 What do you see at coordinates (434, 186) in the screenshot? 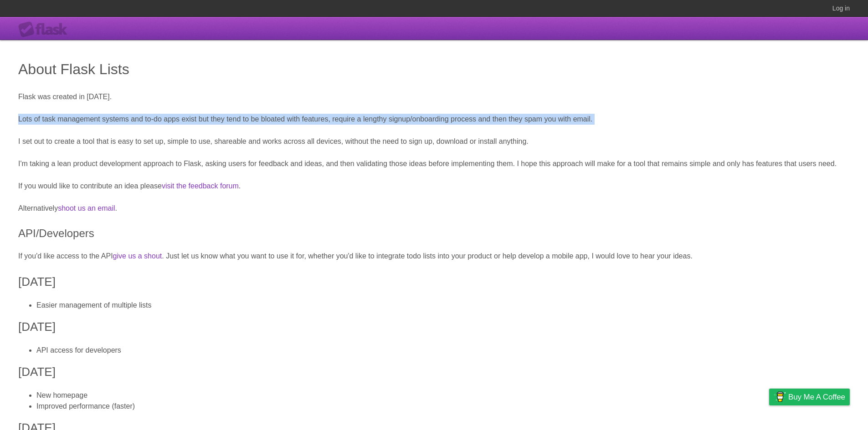
I see `p: If you would like to contribute an idea please .` at bounding box center [434, 186].